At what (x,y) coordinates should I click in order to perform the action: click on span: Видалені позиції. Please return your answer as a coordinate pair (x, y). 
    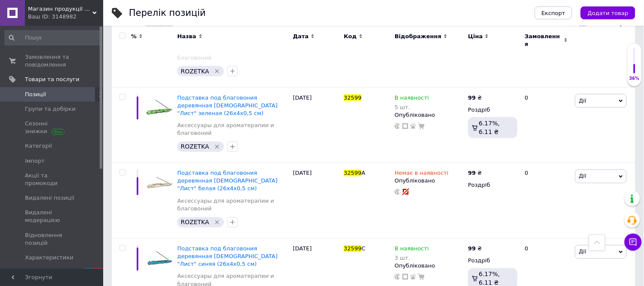
    Looking at the image, I should click on (49, 198).